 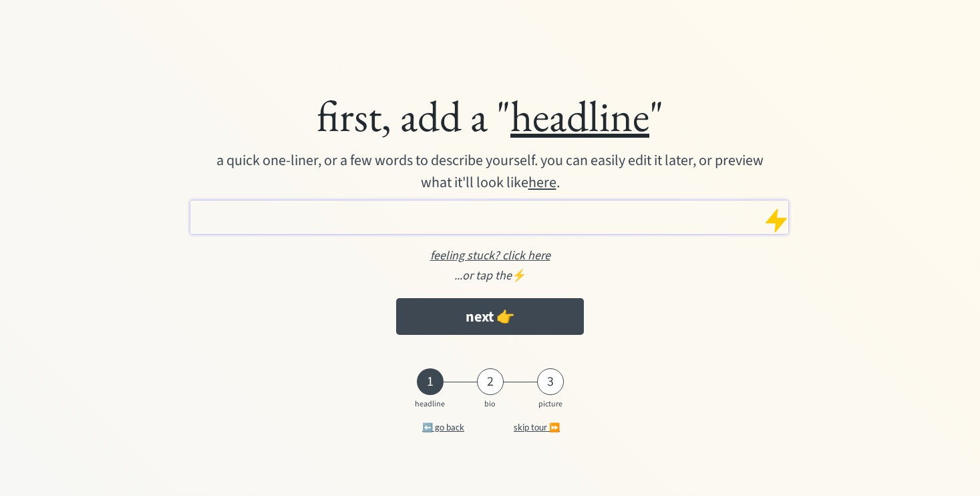 What do you see at coordinates (537, 427) in the screenshot?
I see `button: skip tour ⏩` at bounding box center [537, 427].